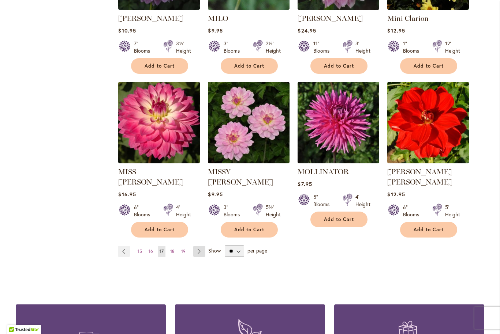  I want to click on a: 16, so click(151, 252).